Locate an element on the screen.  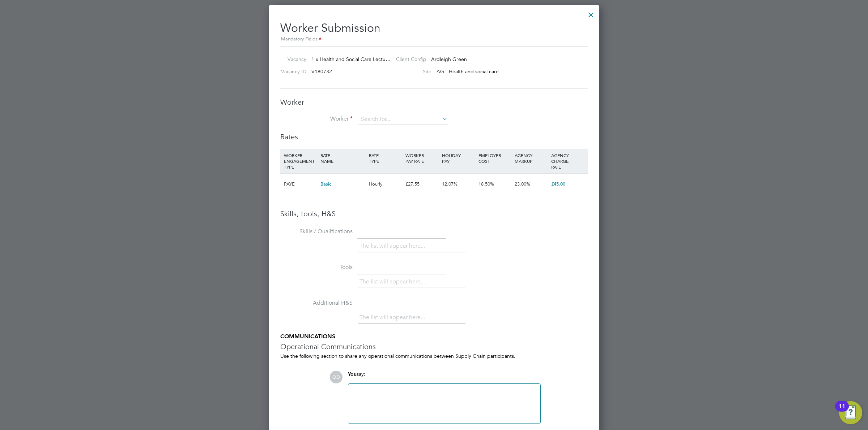
label: Additional H&S is located at coordinates (317, 303).